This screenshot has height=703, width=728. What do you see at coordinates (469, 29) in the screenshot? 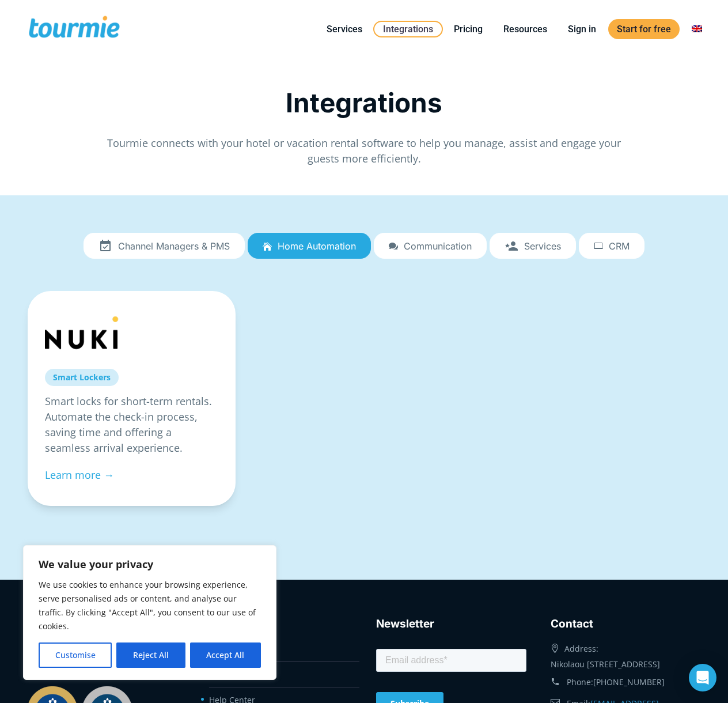
I see `a: Pricing` at bounding box center [469, 29].